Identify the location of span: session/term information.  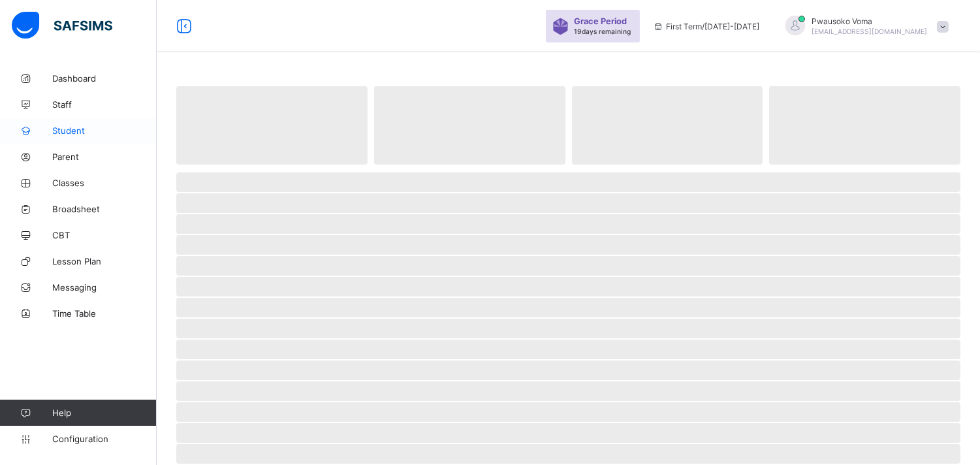
(705, 26).